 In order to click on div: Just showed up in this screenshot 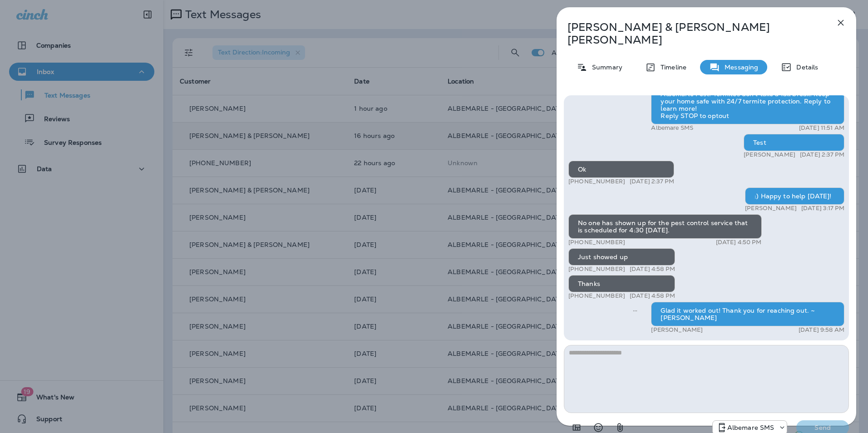, I will do `click(622, 257)`.